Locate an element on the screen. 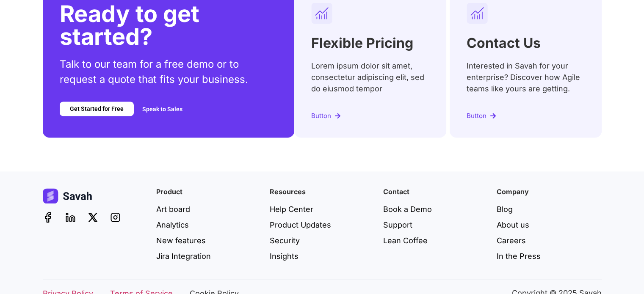  span: New features is located at coordinates (180, 241).